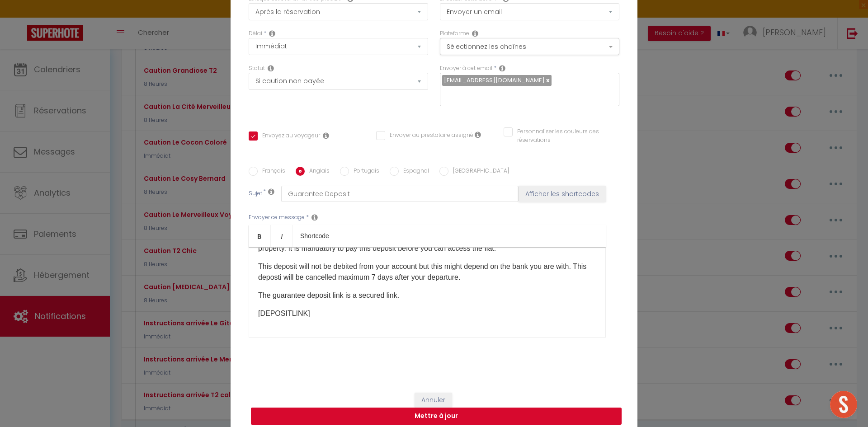  I want to click on label: Anglais, so click(317, 172).